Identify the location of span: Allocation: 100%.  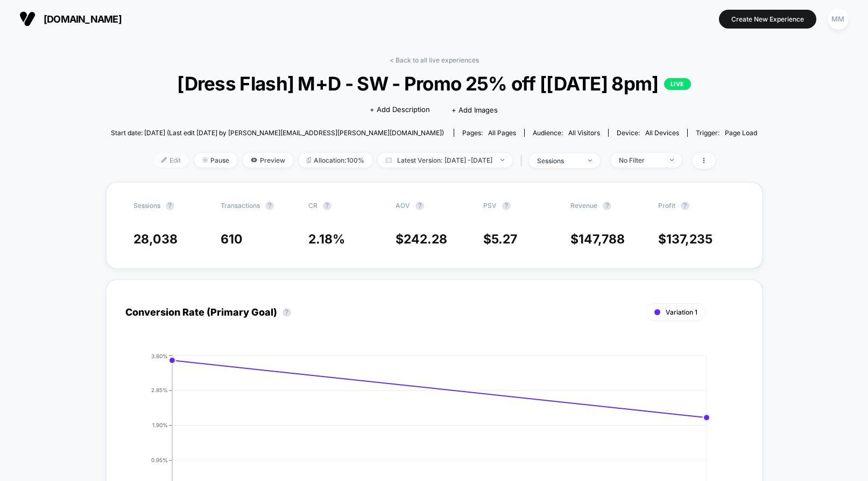
(335, 160).